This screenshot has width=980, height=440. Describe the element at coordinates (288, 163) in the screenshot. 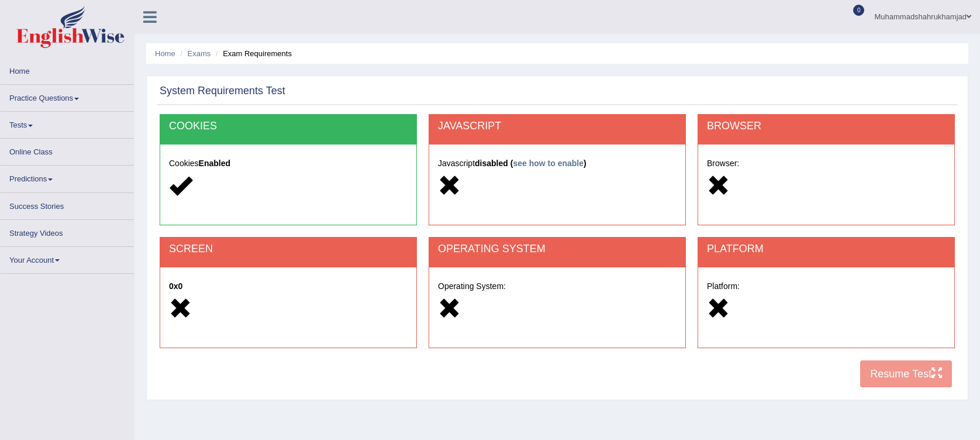

I see `h5: Cookies` at that location.